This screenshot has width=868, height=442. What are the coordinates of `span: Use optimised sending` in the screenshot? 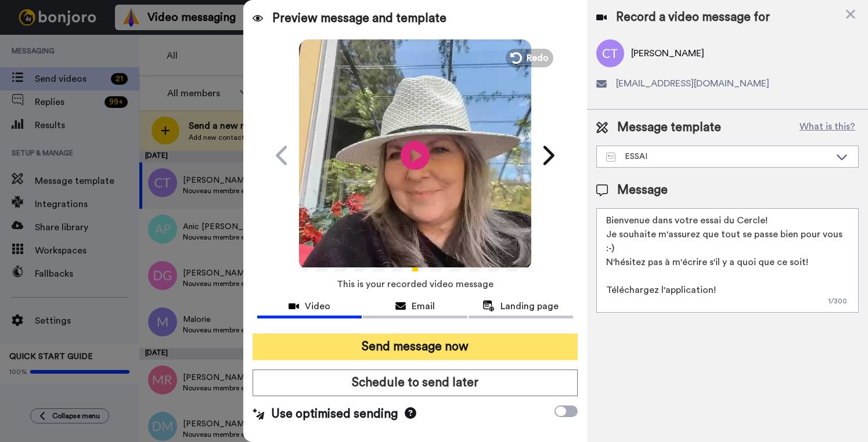 It's located at (335, 414).